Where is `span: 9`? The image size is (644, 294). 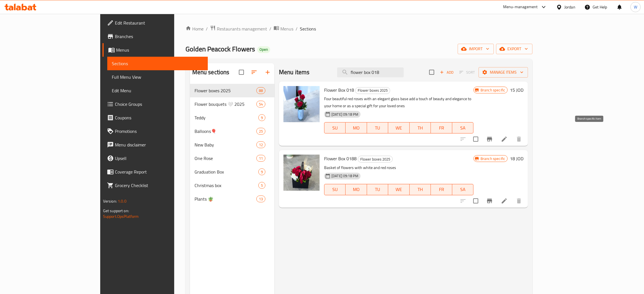 span: 9 is located at coordinates (262, 117).